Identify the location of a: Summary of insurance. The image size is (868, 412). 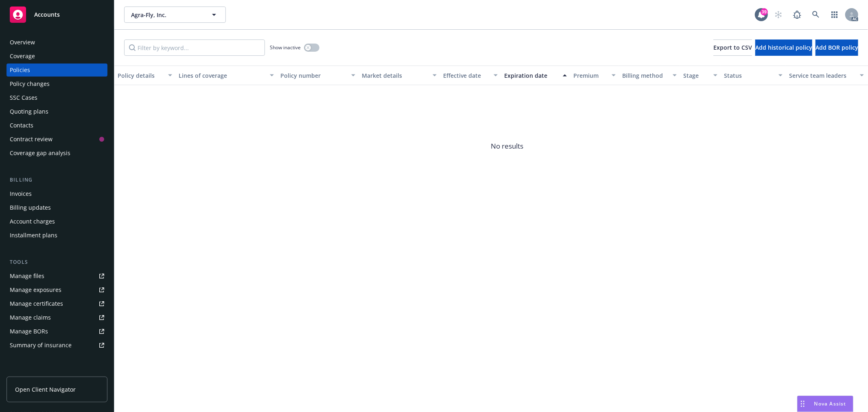
(57, 345).